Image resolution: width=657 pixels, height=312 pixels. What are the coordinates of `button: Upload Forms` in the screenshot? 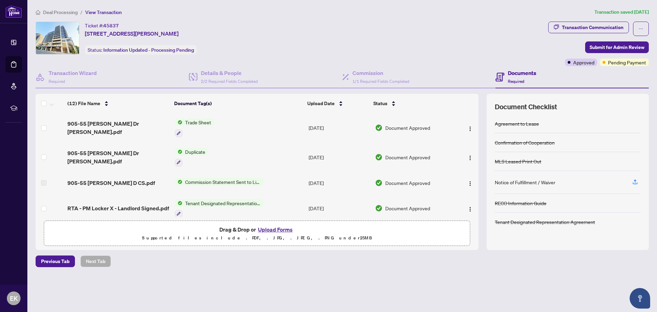 It's located at (275, 229).